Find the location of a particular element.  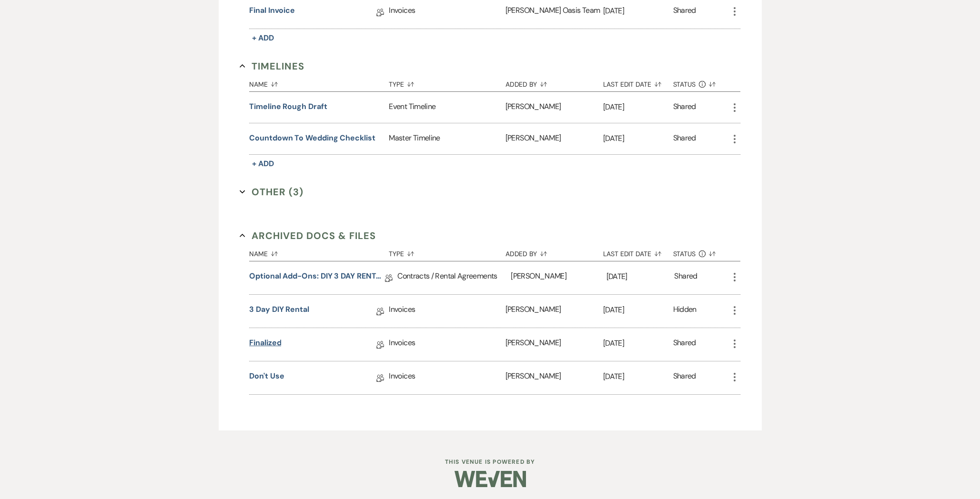

a: don't use is located at coordinates (266, 378).